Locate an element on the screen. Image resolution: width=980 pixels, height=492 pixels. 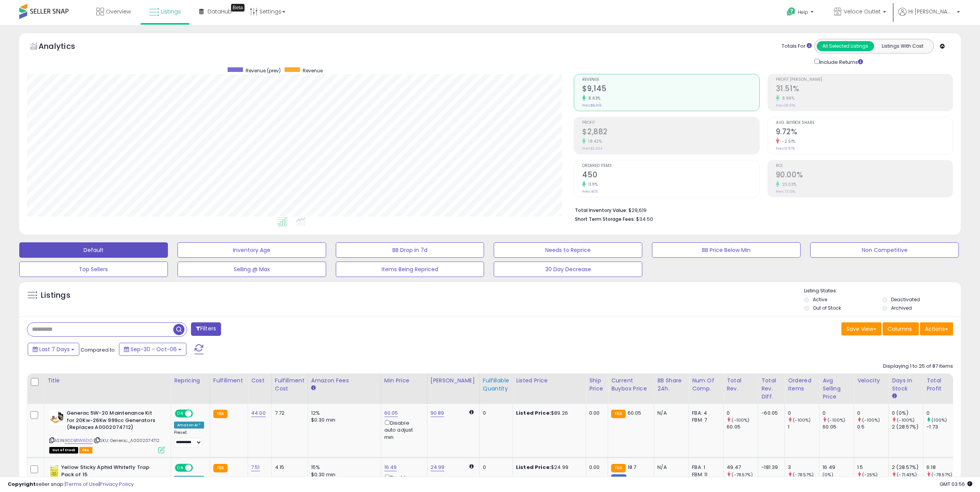
div: Total Profit is located at coordinates (940, 385).